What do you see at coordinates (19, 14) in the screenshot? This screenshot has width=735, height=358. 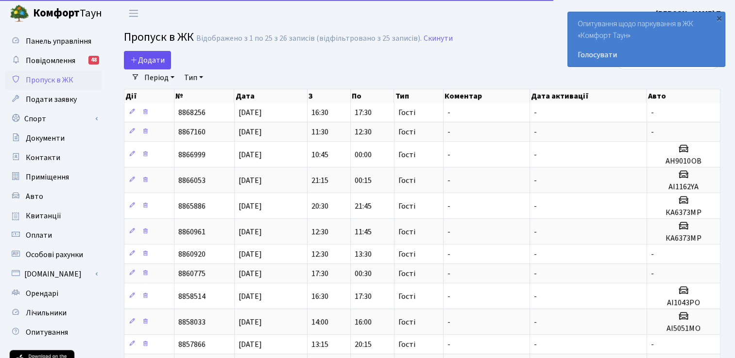 I see `img: logo.png` at bounding box center [19, 14].